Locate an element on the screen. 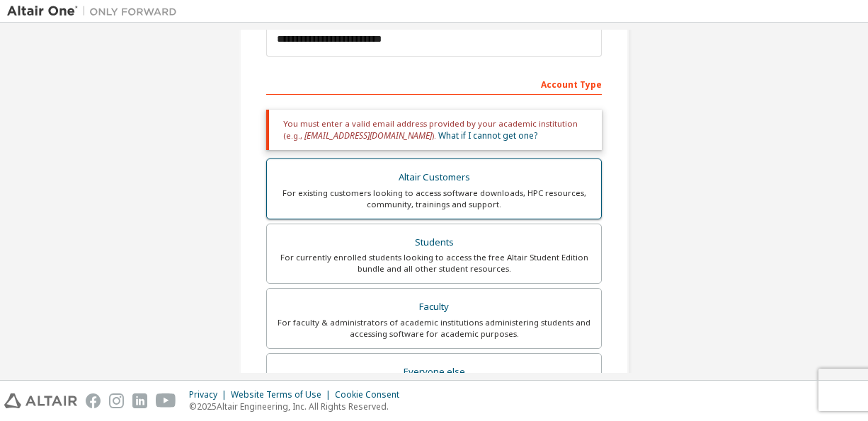  img: linkedin.svg is located at coordinates (139, 401).